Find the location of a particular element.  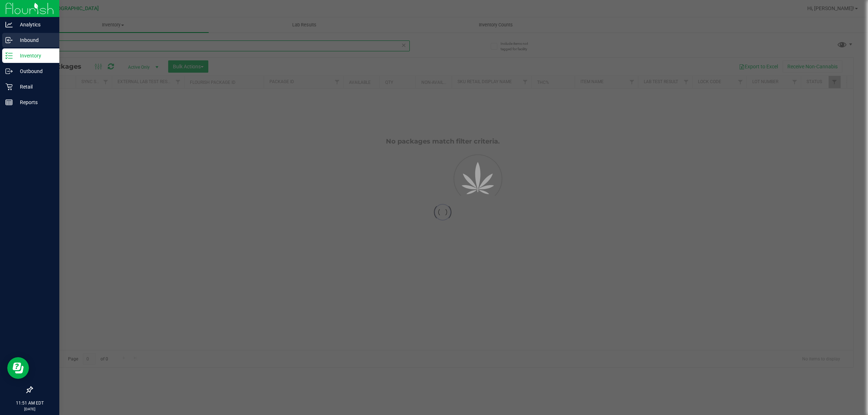

inline-svg: Outbound is located at coordinates (9, 71).